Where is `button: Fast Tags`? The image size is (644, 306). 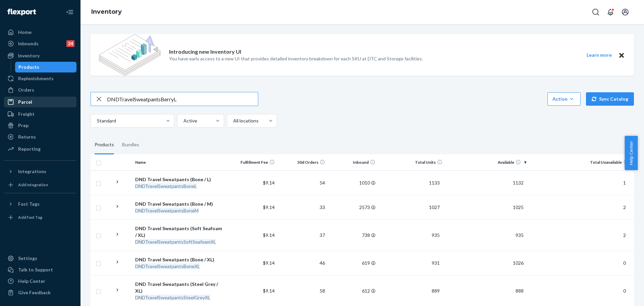
button: Fast Tags is located at coordinates (40, 204).